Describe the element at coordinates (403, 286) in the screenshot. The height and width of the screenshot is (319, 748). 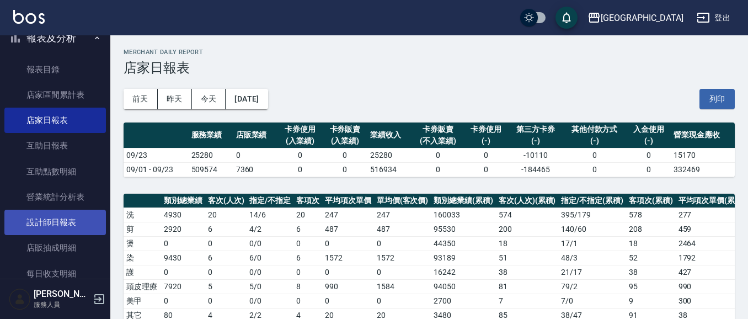
I see `td: 1584` at that location.